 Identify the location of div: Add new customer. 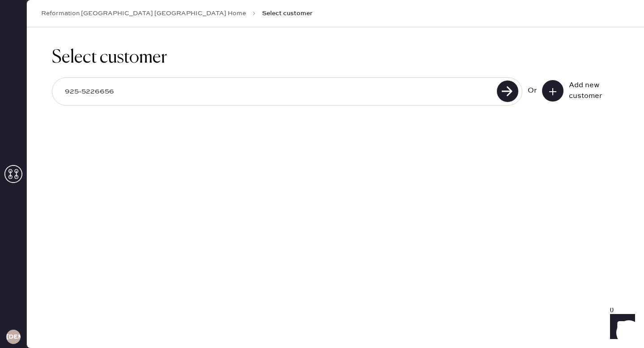
(592, 91).